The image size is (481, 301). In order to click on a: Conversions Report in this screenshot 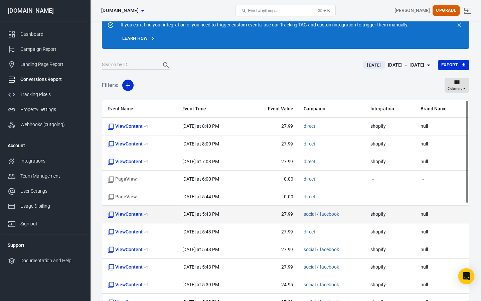, I will do `click(45, 79)`.